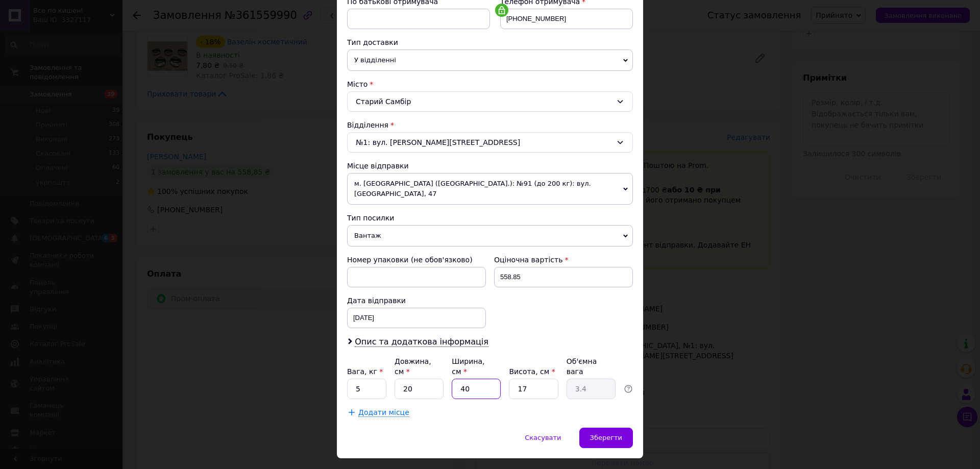  Describe the element at coordinates (490, 60) in the screenshot. I see `span: У відділенні` at that location.